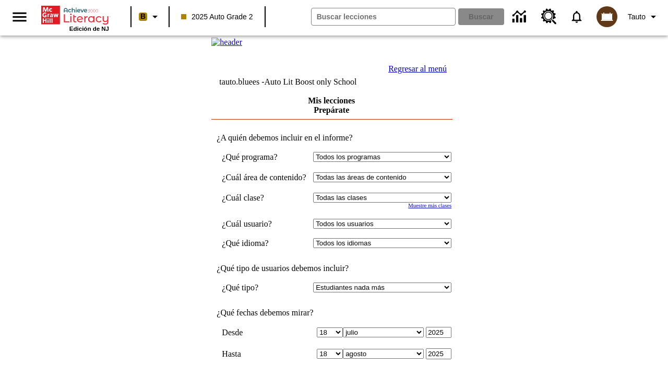 This screenshot has height=376, width=668. Describe the element at coordinates (332, 268) in the screenshot. I see `td: ¿Qué tipo de usuarios debemos incluir?` at that location.